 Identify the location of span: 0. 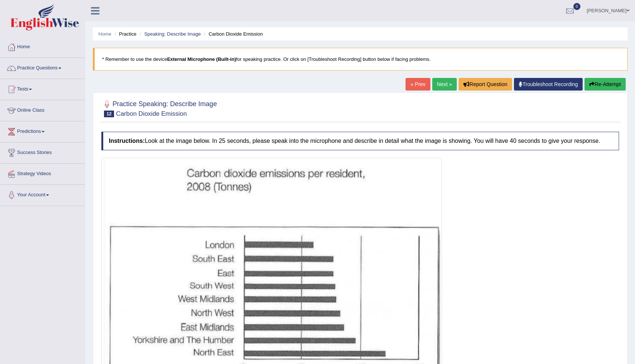
(577, 6).